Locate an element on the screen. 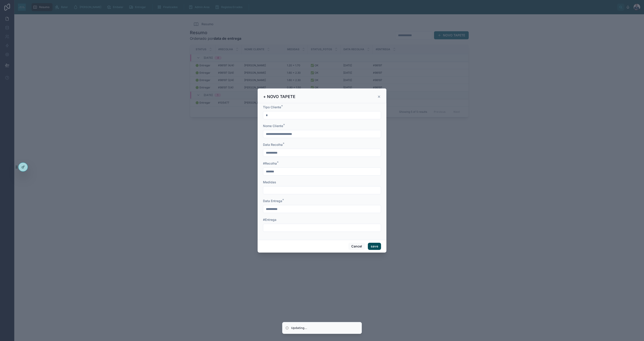 The height and width of the screenshot is (341, 644). span: Data Entrega is located at coordinates (273, 201).